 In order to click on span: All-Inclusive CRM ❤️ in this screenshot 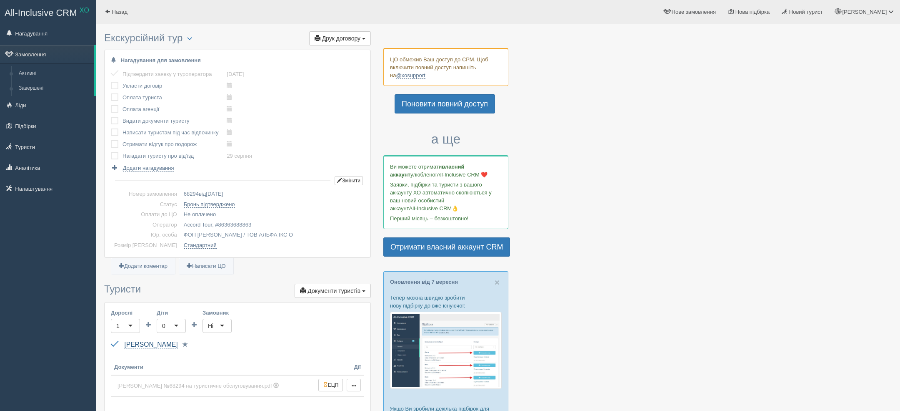, I will do `click(462, 174)`.